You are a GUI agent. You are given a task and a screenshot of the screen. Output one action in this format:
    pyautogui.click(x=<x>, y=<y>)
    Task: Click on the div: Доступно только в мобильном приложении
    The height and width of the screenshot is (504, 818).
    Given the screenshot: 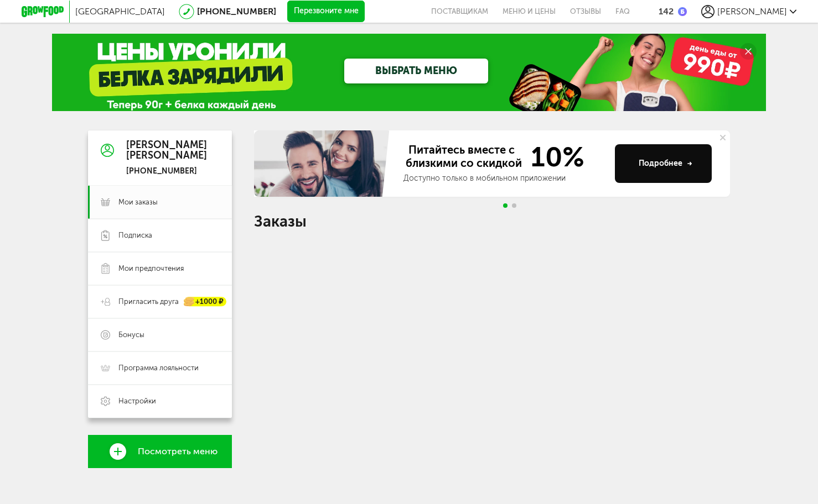 What is the action you would take?
    pyautogui.click(x=504, y=179)
    